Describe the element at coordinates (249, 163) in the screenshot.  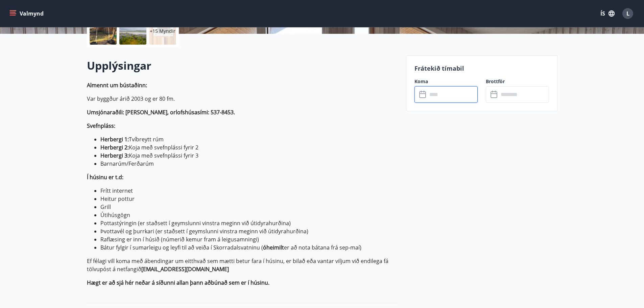
I see `li: Barnarúm/Ferðarúm` at that location.